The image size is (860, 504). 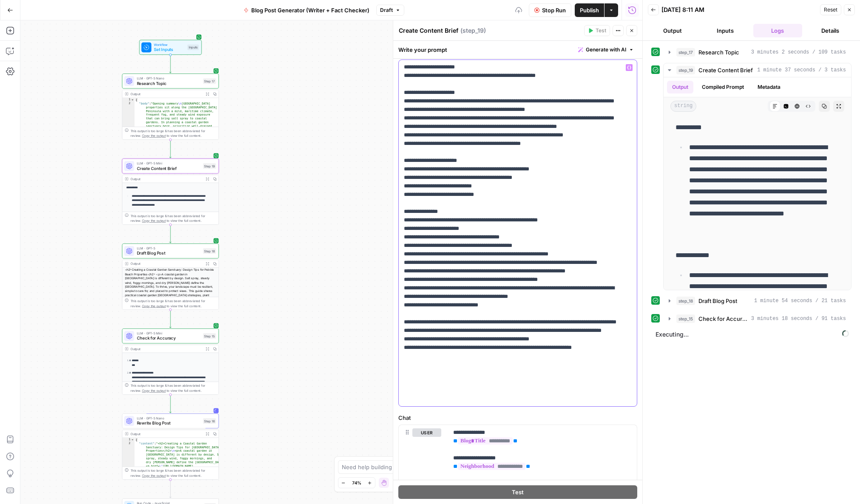 What do you see at coordinates (169, 44) in the screenshot?
I see `span: Workflow` at bounding box center [169, 44].